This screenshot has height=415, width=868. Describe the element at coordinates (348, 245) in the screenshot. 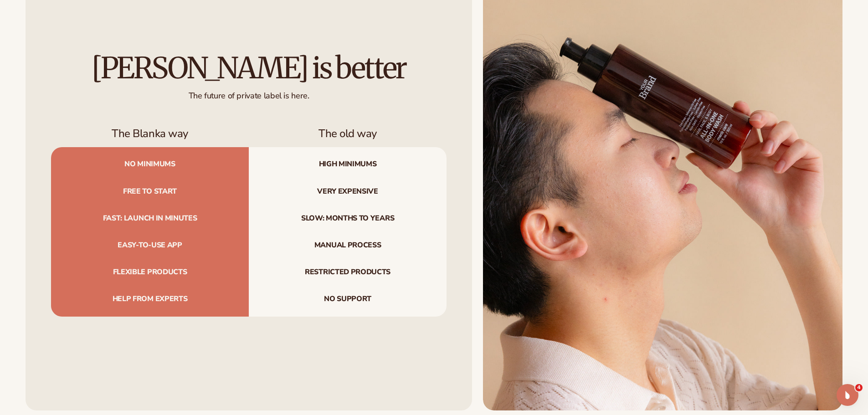

I see `span: Manual process` at that location.